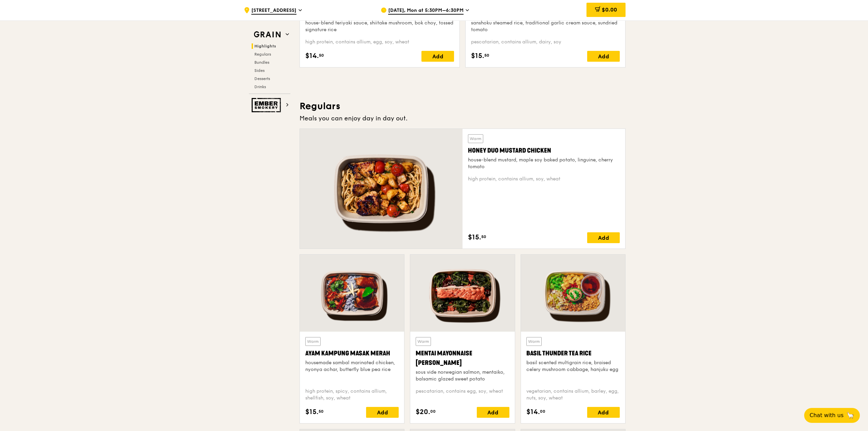  What do you see at coordinates (351, 395) in the screenshot?
I see `div: high protein, spicy, contains allium, shellfish, soy, wheat` at bounding box center [351, 395].